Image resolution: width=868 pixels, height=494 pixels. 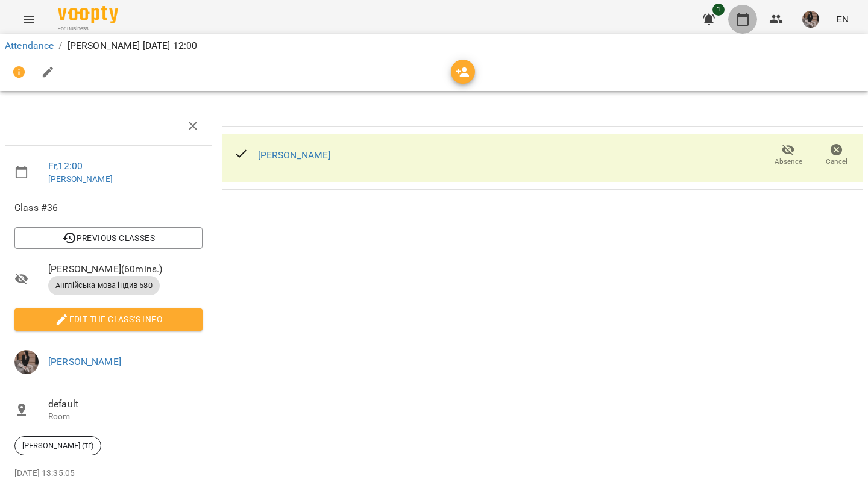 I want to click on span: Absence, so click(x=788, y=161).